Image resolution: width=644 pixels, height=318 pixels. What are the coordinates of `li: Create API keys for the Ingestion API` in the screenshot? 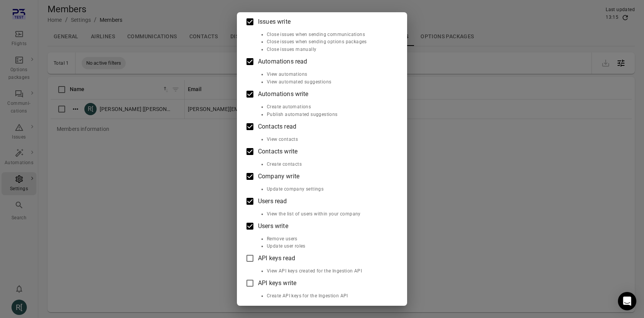 It's located at (330, 296).